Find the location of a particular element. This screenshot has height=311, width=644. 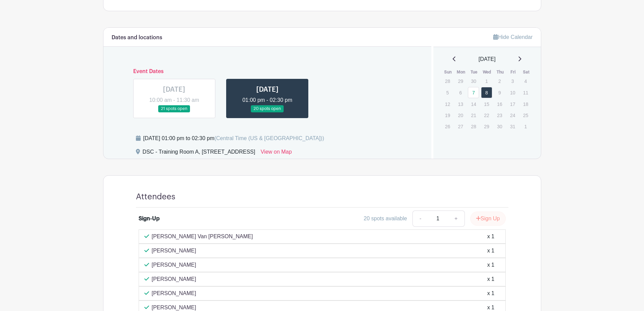

p: 23 is located at coordinates (499, 115).